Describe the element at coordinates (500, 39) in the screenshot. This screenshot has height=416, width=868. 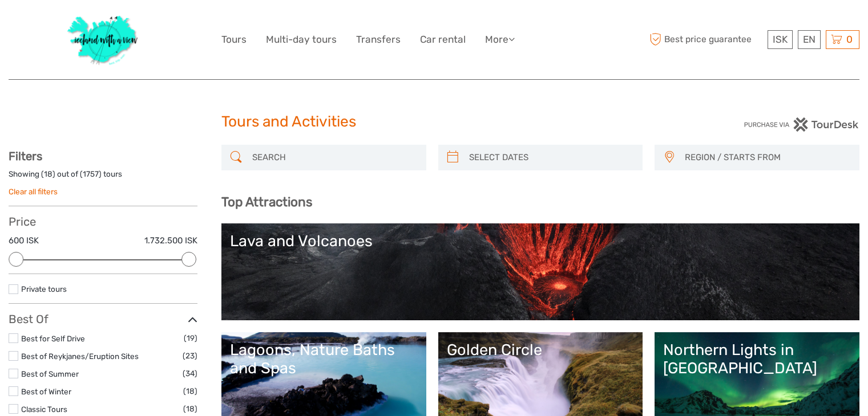
I see `a: More` at that location.